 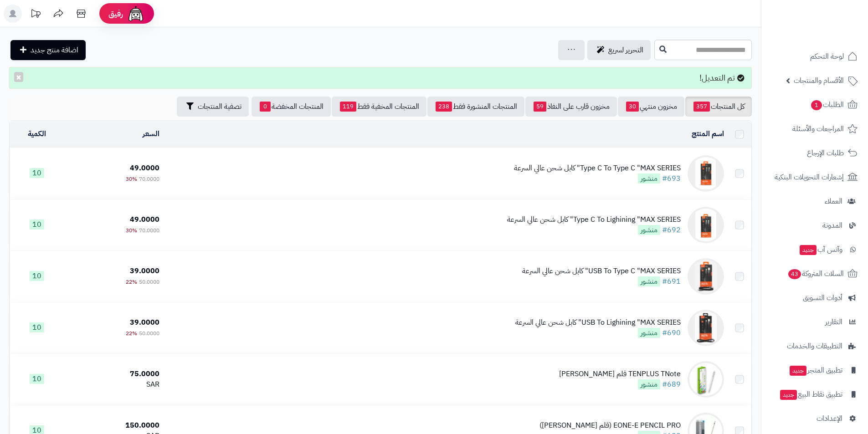 What do you see at coordinates (820, 250) in the screenshot?
I see `span: وآتس آب` at bounding box center [820, 250].